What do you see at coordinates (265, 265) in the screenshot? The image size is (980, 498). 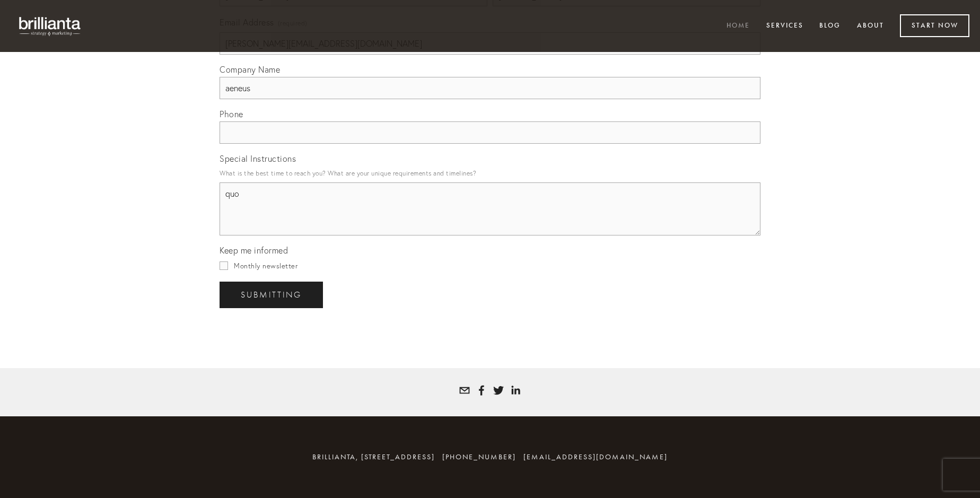 I see `span: Monthly newsletter` at bounding box center [265, 265].